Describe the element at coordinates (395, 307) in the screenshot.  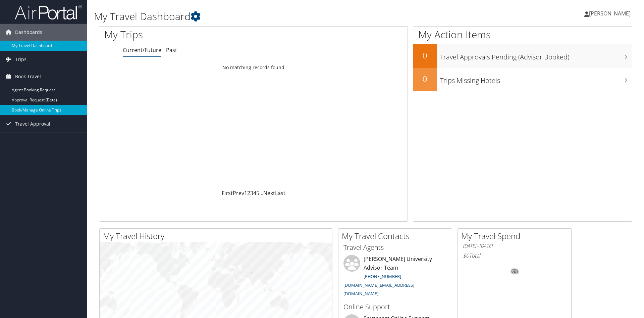
I see `h3: Online Support` at that location.